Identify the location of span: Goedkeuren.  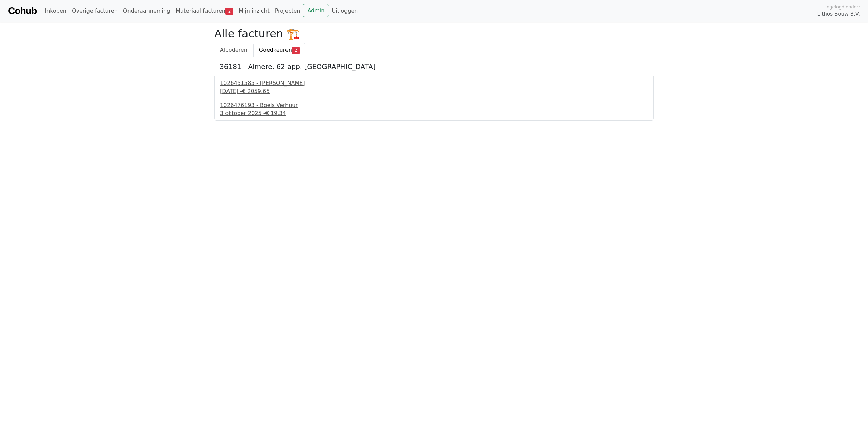
(276, 50).